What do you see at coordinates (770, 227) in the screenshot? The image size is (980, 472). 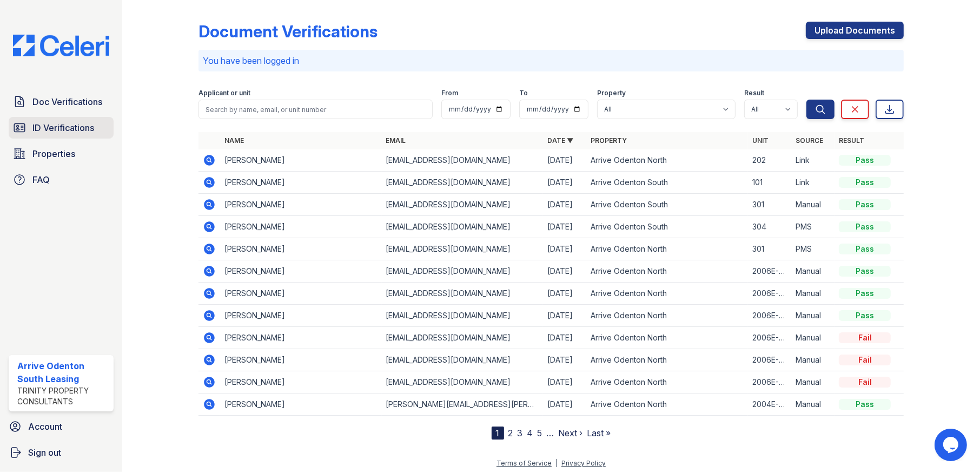 I see `td: 304` at bounding box center [770, 227].